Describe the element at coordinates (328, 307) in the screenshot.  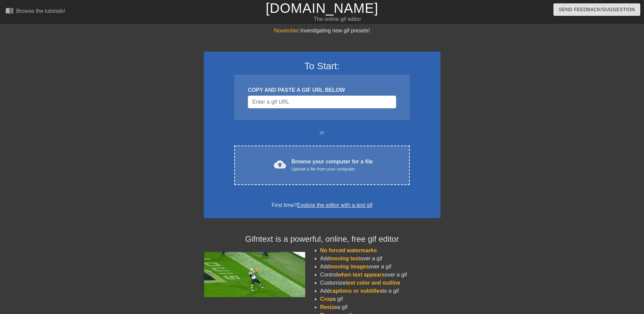
I see `span: Resize` at that location.